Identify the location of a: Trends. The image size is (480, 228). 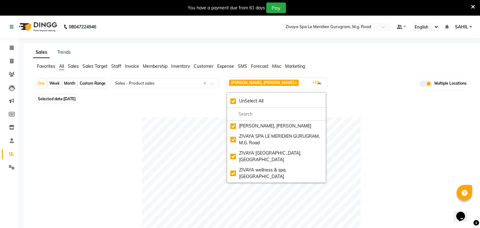
(64, 52).